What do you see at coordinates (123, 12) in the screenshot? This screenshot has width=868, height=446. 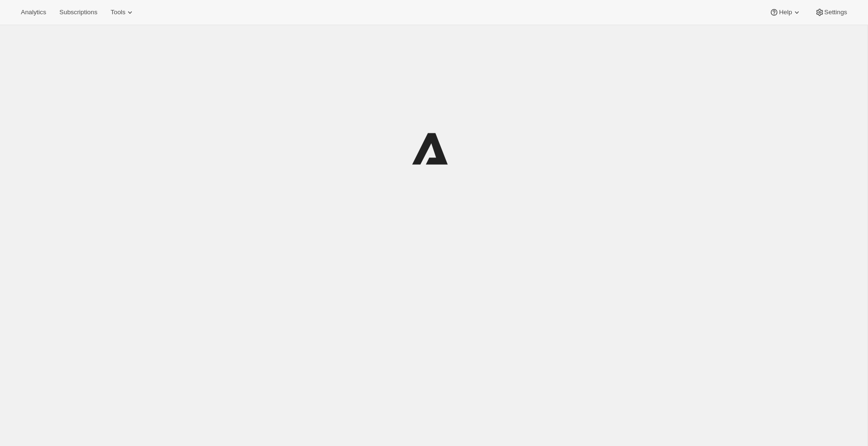 I see `button: Tools` at bounding box center [123, 12].